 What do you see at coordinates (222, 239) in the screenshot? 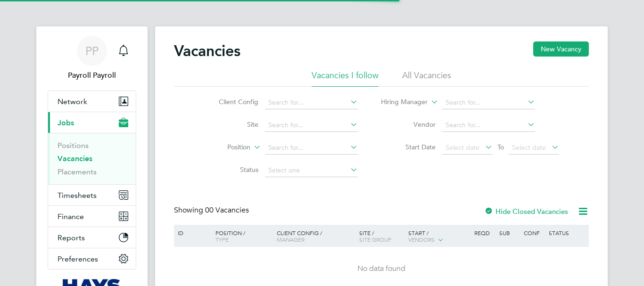
I see `span: Type` at bounding box center [222, 239].